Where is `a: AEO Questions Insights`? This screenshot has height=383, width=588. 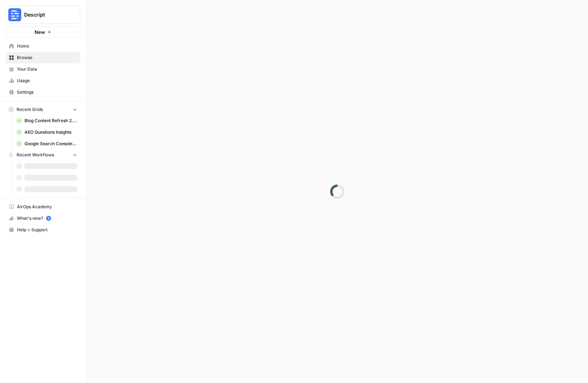 a: AEO Questions Insights is located at coordinates (47, 132).